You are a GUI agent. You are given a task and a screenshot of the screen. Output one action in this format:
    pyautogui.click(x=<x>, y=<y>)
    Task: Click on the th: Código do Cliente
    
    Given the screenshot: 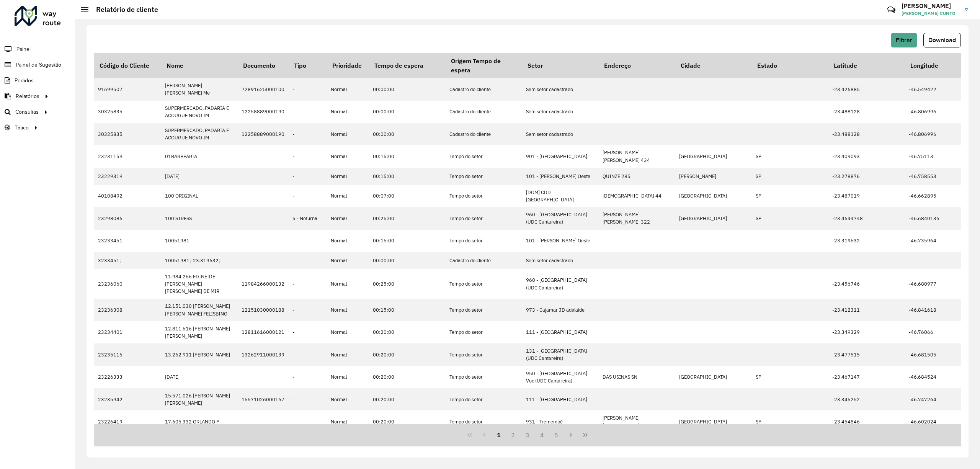 What is the action you would take?
    pyautogui.click(x=128, y=66)
    